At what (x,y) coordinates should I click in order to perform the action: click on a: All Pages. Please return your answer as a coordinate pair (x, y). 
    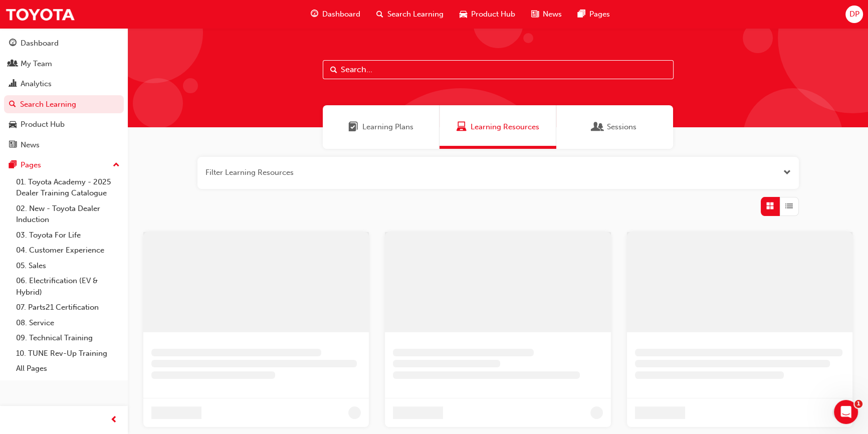
    Looking at the image, I should click on (68, 368).